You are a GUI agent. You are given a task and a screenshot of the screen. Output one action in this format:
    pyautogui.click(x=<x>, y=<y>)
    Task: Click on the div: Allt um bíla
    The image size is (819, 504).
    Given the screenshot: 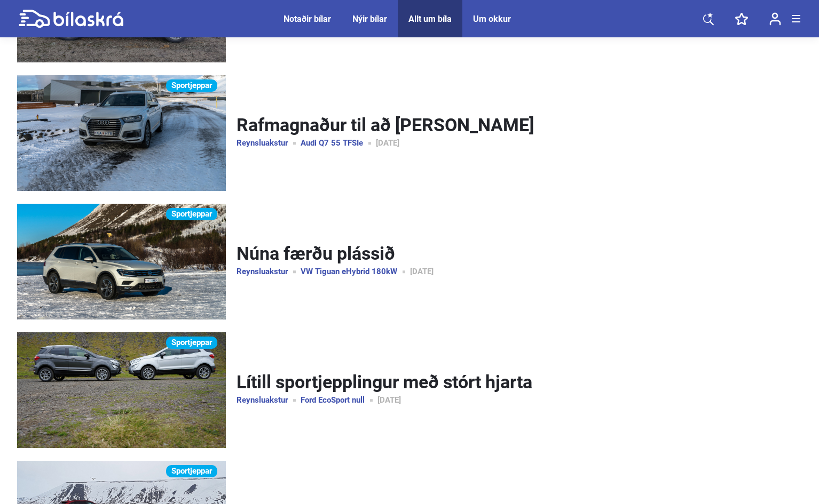 What is the action you would take?
    pyautogui.click(x=430, y=19)
    